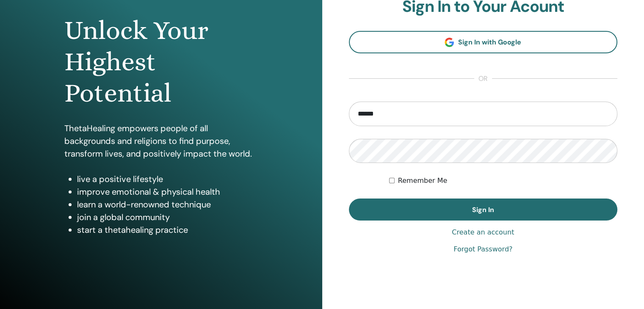 The image size is (644, 309). I want to click on a: Create an account, so click(483, 232).